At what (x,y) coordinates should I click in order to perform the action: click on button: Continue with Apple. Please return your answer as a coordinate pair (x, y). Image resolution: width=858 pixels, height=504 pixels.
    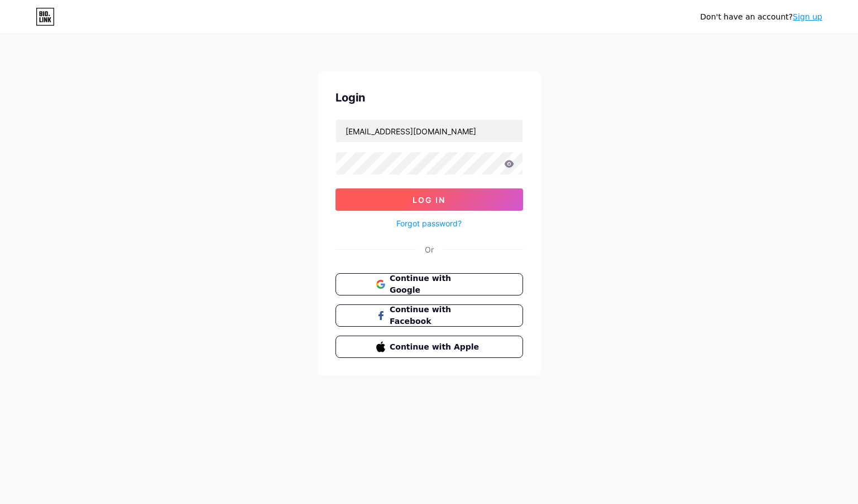
    Looking at the image, I should click on (429, 347).